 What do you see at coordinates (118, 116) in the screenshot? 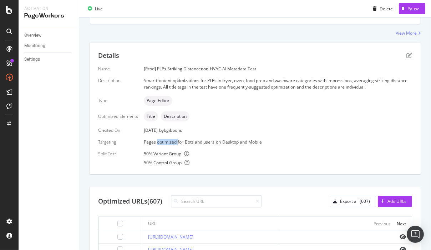
I see `div: Optimized Elements` at bounding box center [118, 116].